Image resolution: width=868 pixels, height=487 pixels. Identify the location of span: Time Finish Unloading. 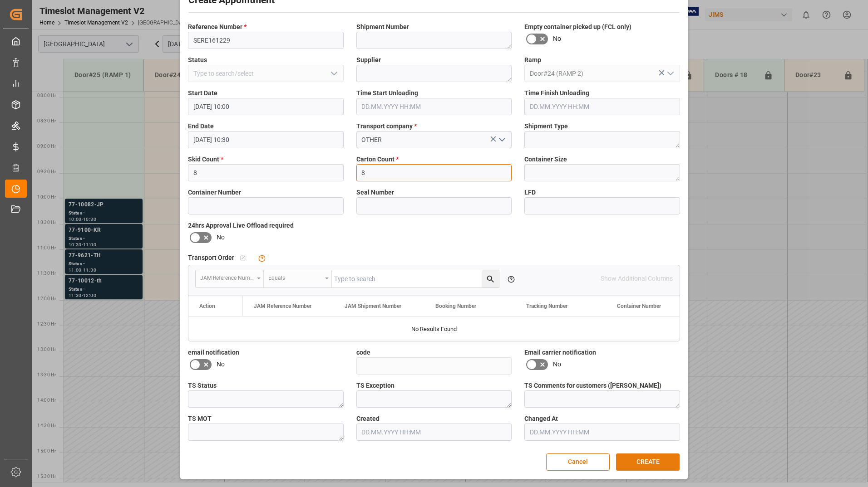
(557, 93).